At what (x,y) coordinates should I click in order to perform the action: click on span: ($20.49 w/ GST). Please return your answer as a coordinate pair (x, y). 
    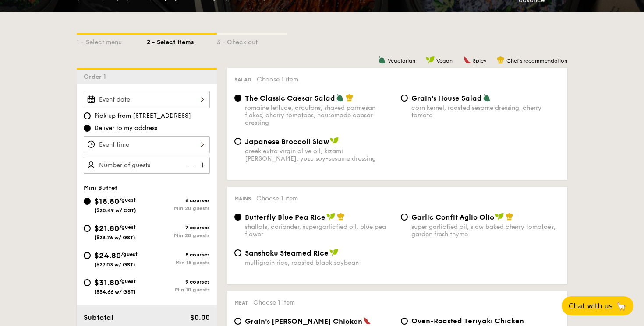
    Looking at the image, I should click on (115, 210).